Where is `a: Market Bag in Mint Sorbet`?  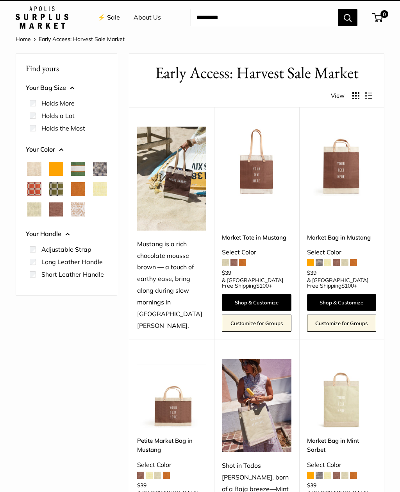
a: Market Bag in Mint Sorbet is located at coordinates (341, 445).